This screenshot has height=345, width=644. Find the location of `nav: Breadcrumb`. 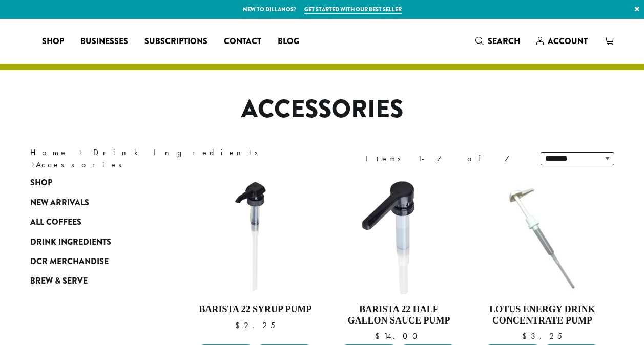

nav: Breadcrumb is located at coordinates (169, 159).